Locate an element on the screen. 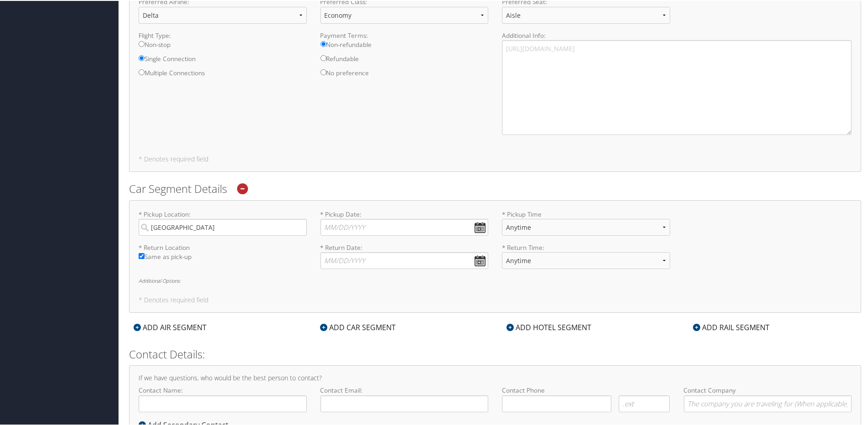  div: ADD RAIL SEGMENT is located at coordinates (731, 327).